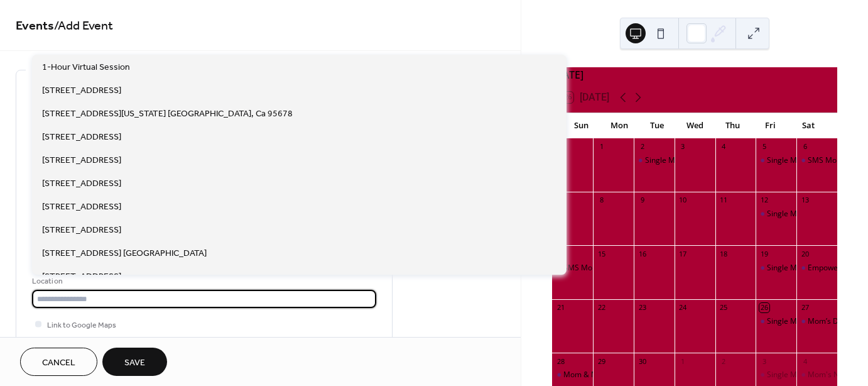 Image resolution: width=868 pixels, height=386 pixels. I want to click on div: 17, so click(683, 253).